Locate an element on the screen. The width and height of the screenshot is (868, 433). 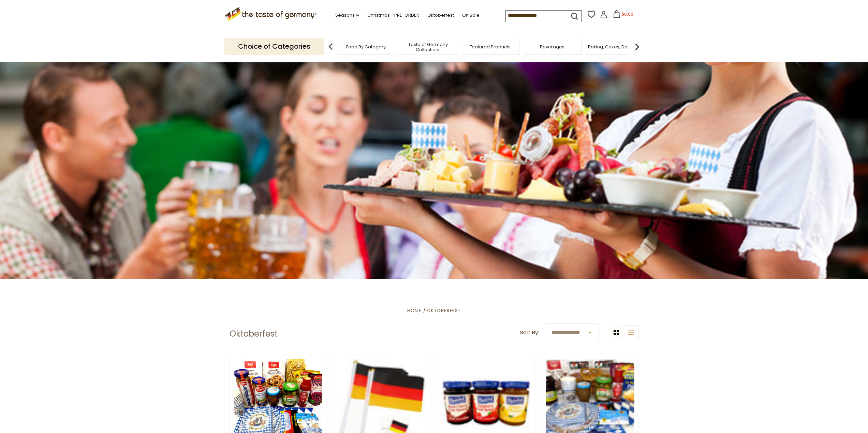
span: Featured Products is located at coordinates (490, 47).